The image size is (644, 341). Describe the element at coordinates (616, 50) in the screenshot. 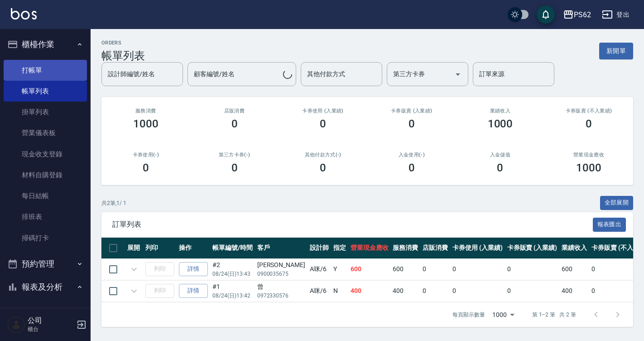

I see `a: 新開單` at that location.